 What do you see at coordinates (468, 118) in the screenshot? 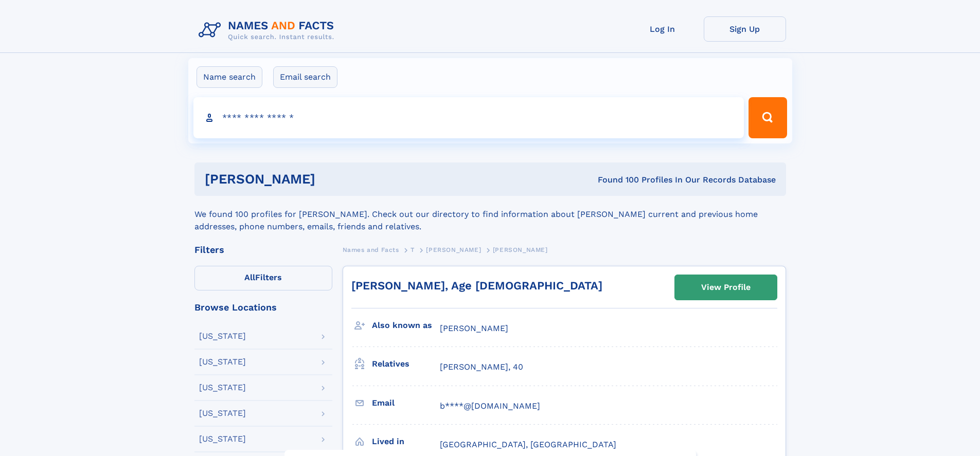
I see `input: search input` at bounding box center [468, 118].